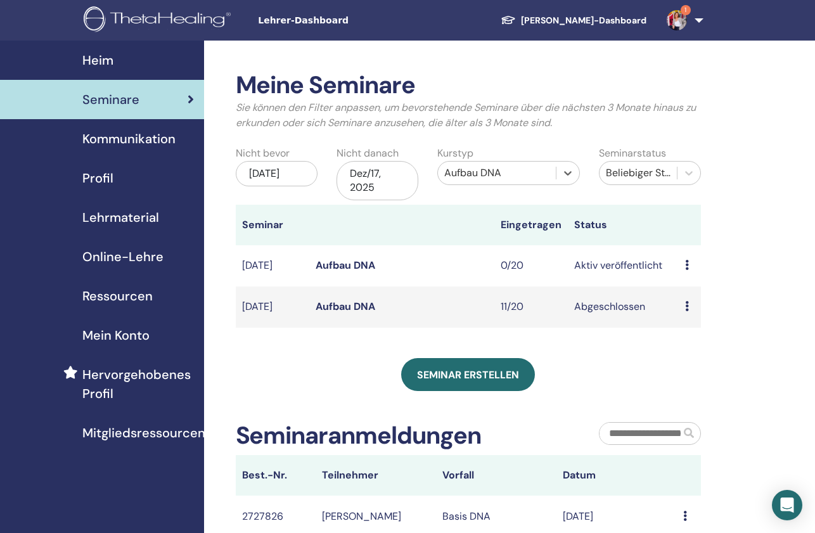 This screenshot has width=815, height=533. I want to click on label: Seminarstatus, so click(632, 153).